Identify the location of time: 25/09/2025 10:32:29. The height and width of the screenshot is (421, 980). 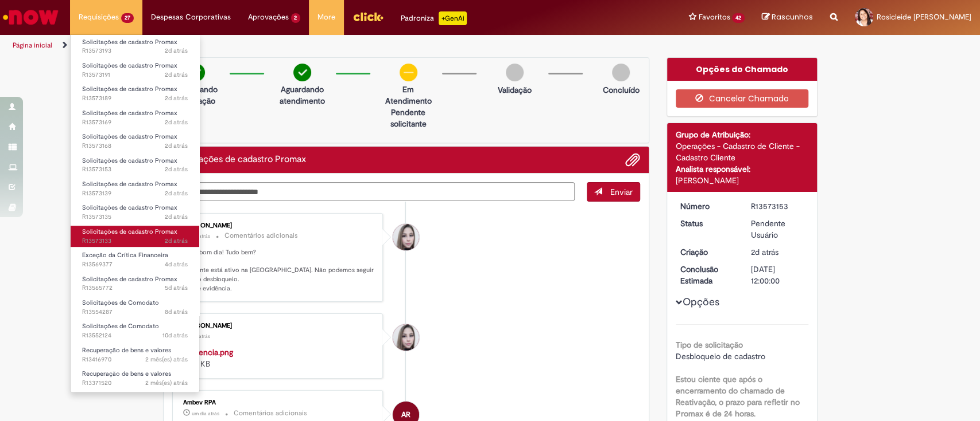
(176, 288).